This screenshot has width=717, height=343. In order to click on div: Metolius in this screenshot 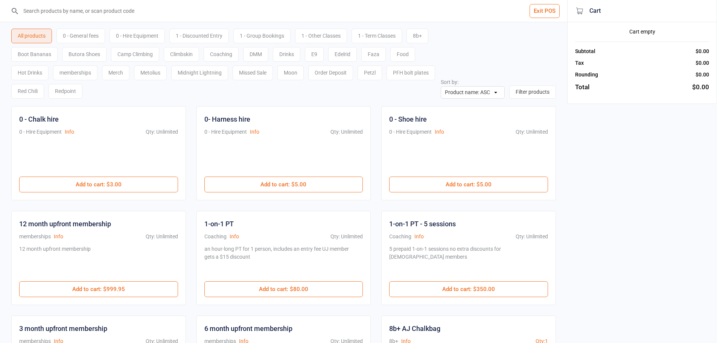, I will do `click(150, 73)`.